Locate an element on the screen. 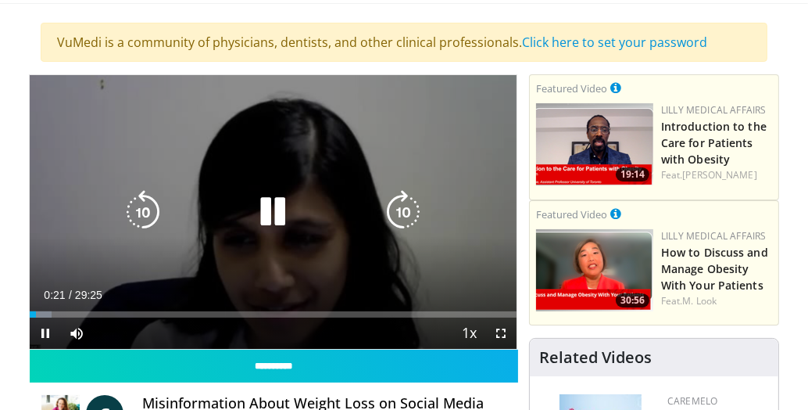 Image resolution: width=808 pixels, height=410 pixels. button: Pause is located at coordinates (45, 333).